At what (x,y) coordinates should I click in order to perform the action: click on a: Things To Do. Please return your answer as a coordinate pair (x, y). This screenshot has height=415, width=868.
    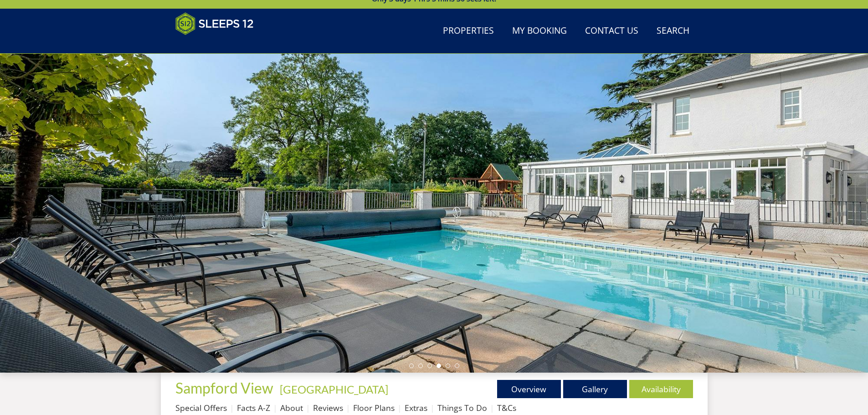
    Looking at the image, I should click on (462, 408).